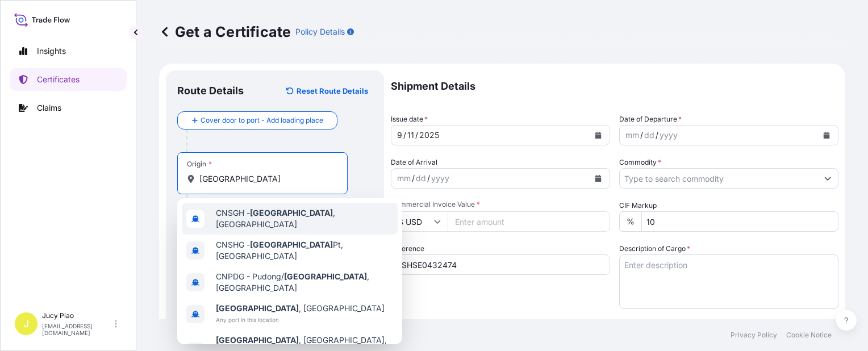  Describe the element at coordinates (26, 324) in the screenshot. I see `span: J` at that location.